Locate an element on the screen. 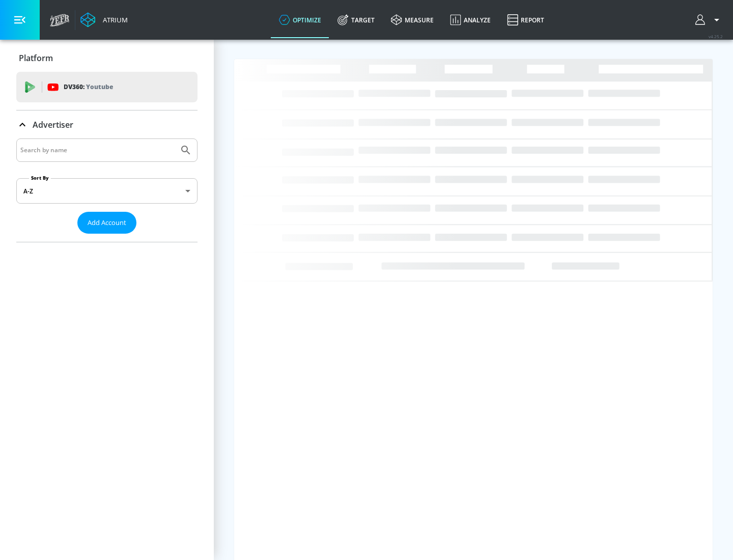 This screenshot has height=560, width=733. div: Platform is located at coordinates (107, 58).